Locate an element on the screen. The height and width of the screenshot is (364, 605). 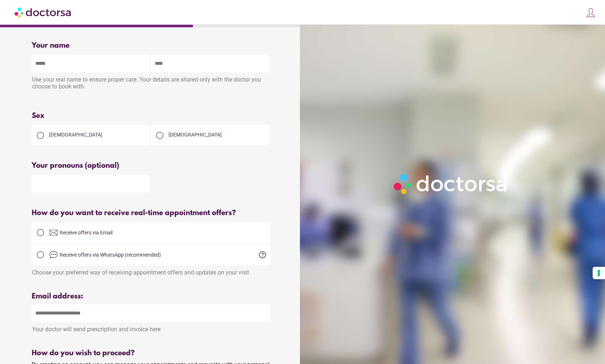
div: Your doctor will send prescription and invoice here is located at coordinates (151, 327).